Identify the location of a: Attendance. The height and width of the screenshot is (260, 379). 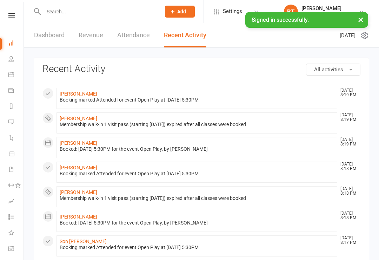
(133, 35).